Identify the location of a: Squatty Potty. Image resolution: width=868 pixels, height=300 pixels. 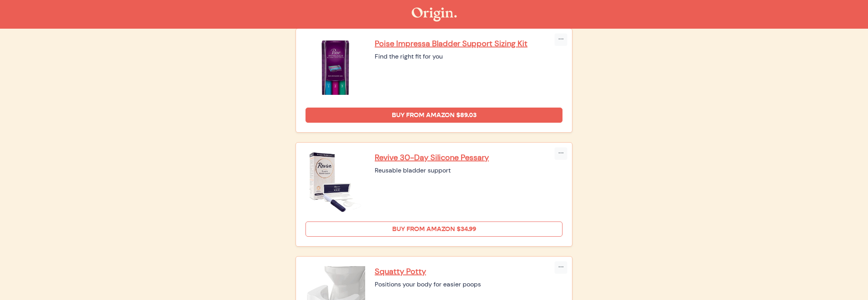
(469, 271).